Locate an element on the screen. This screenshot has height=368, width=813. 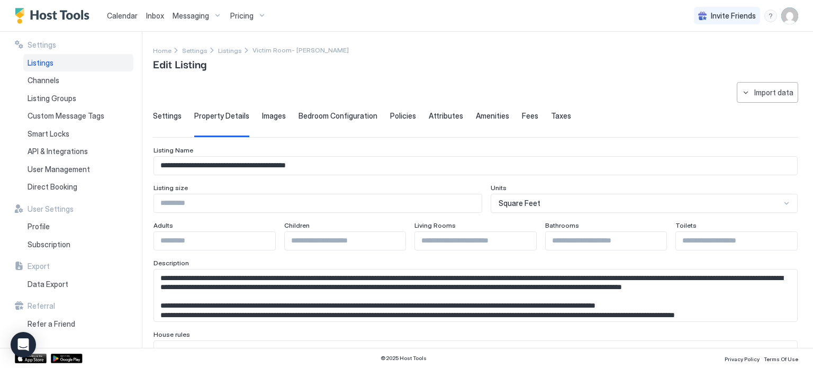
a: App Store is located at coordinates (31, 358).